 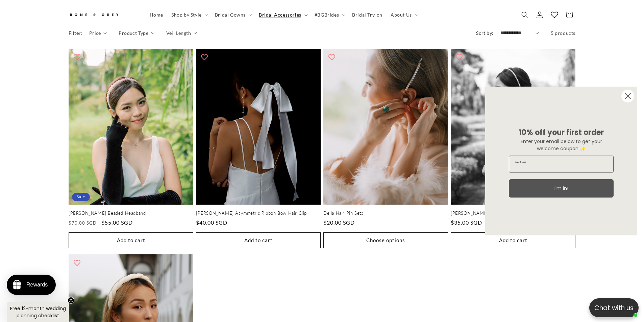 I want to click on img: Bone and Grey Bridal, so click(x=94, y=15).